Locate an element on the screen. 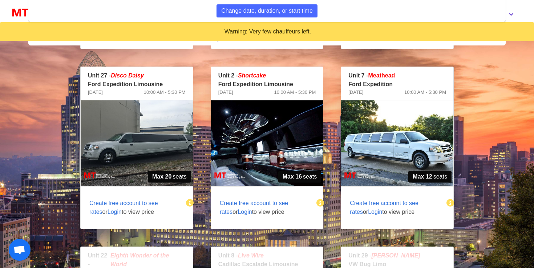 This screenshot has width=534, height=268. div: Open chat is located at coordinates (20, 250).